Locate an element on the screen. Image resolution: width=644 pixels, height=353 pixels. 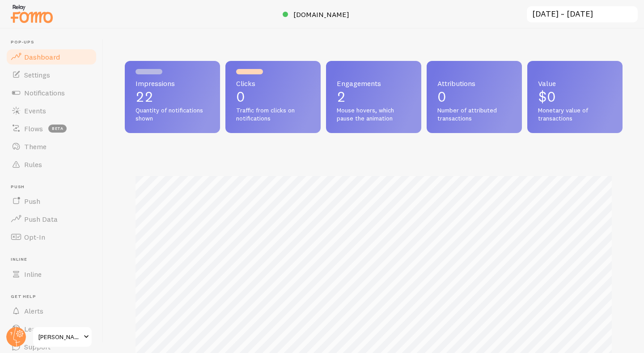
a: Notifications is located at coordinates (52, 93).